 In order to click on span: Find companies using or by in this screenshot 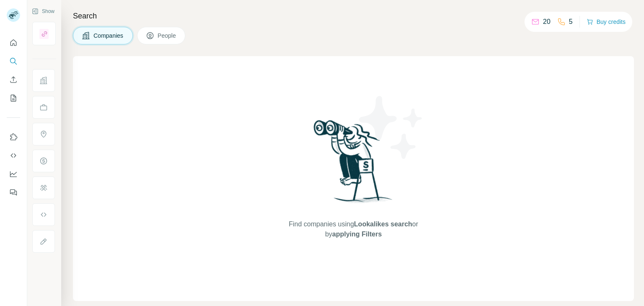, I will do `click(353, 229)`.